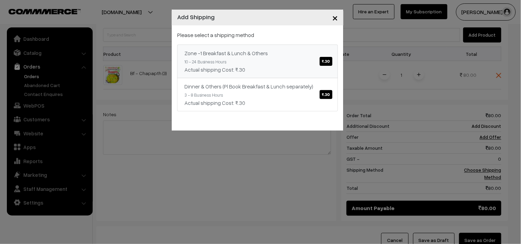  I want to click on a: Zone -1 Breakfast & Lunch & Others₹.30 10 - 24 Business HoursActual shipping Cost: ₹.30, so click(258, 61).